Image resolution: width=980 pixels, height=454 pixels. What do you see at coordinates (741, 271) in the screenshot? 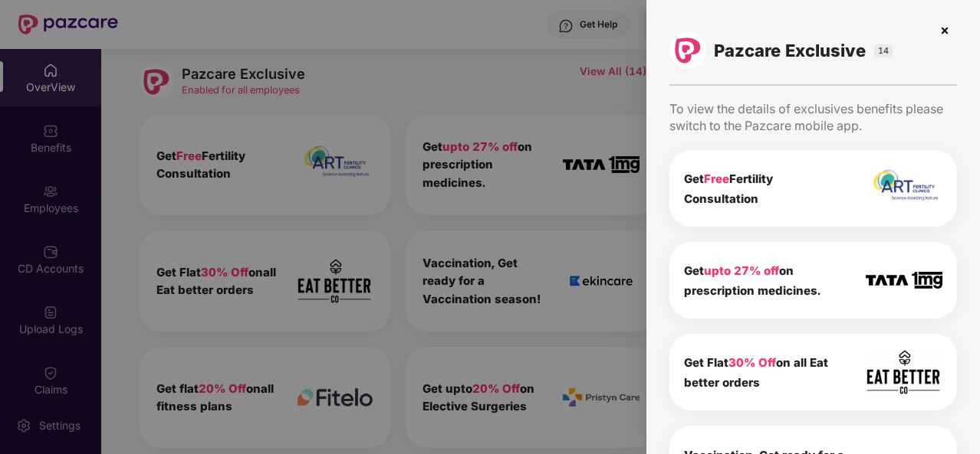
I see `span: upto 27% off` at bounding box center [741, 271].